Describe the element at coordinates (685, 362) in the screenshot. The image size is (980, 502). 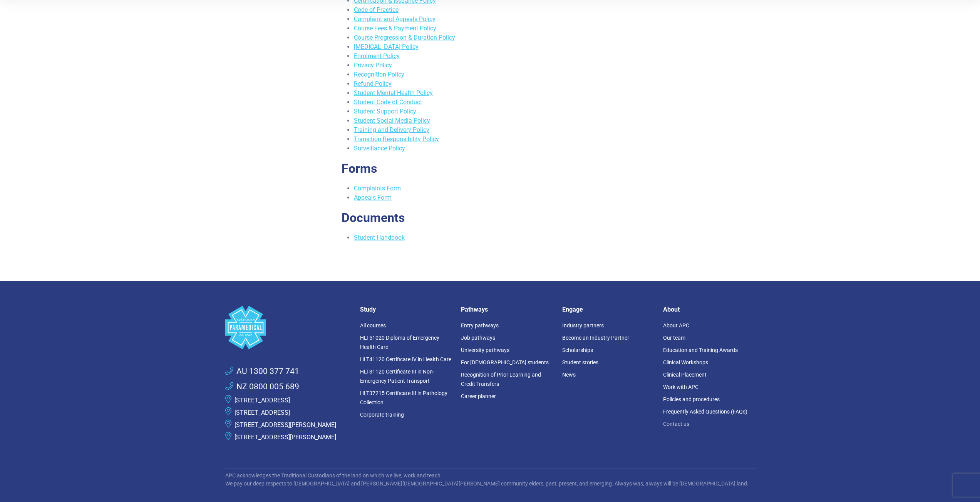
I see `a: Clinical Workshops` at that location.